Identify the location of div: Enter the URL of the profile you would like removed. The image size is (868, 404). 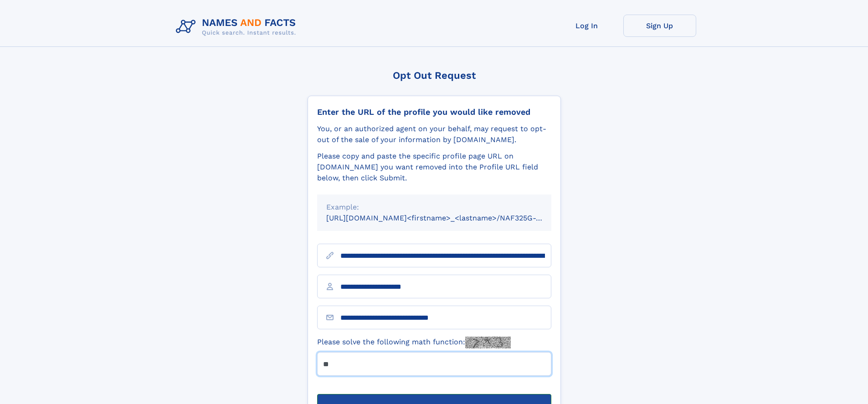
(435, 112).